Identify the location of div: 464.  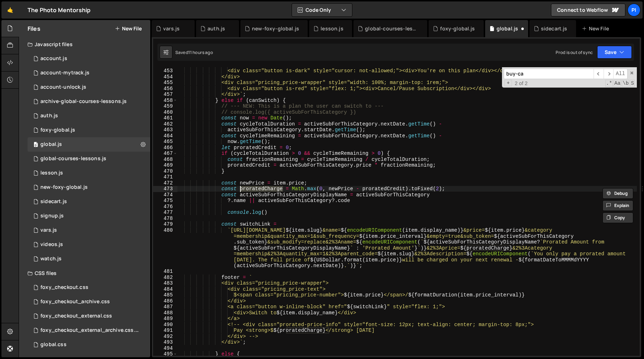
(165, 136).